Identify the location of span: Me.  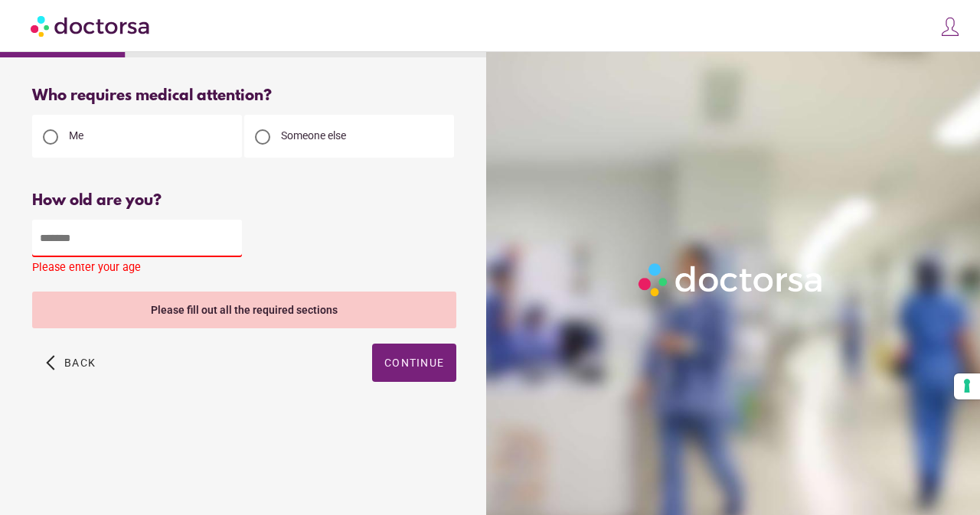
(76, 135).